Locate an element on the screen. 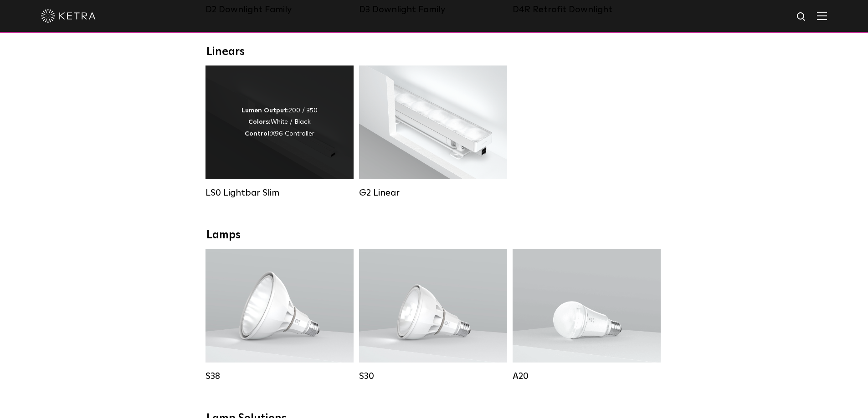 This screenshot has width=868, height=418. div: Lamps is located at coordinates (434, 235).